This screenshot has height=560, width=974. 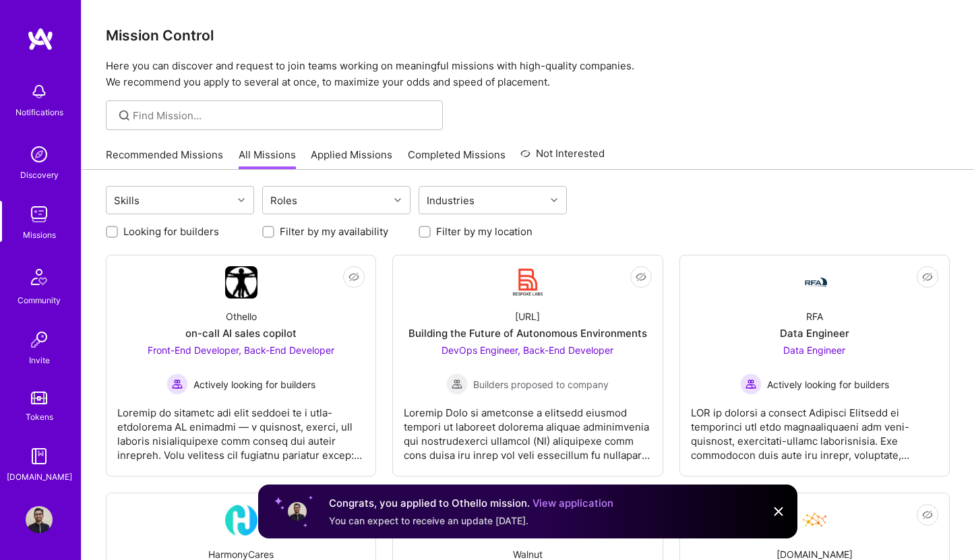 What do you see at coordinates (39, 359) in the screenshot?
I see `div: Invite` at bounding box center [39, 359].